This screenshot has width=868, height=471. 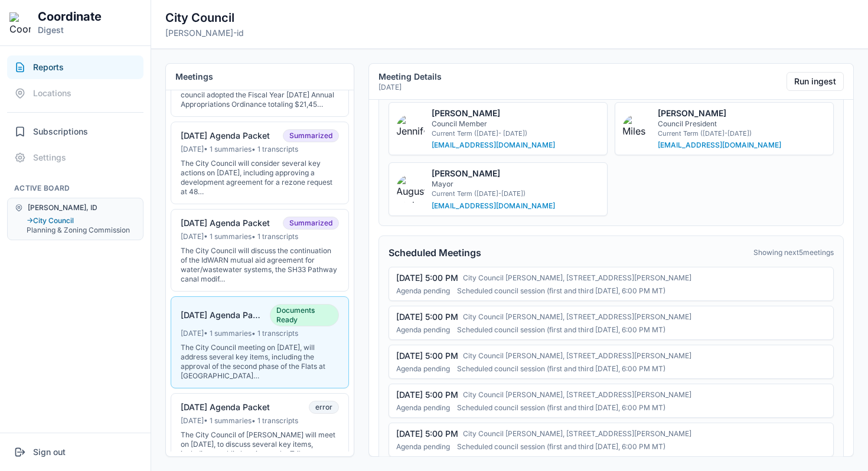 I want to click on h2: City Council, so click(x=204, y=18).